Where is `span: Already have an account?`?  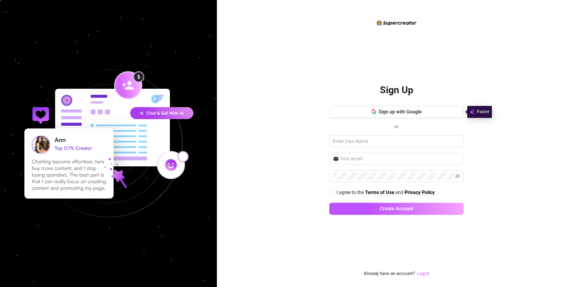 span: Already have an account? is located at coordinates (389, 274).